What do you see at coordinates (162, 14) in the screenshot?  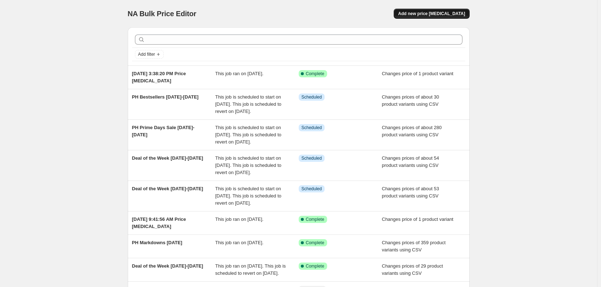 I see `span: NA Bulk Price Editor` at bounding box center [162, 14].